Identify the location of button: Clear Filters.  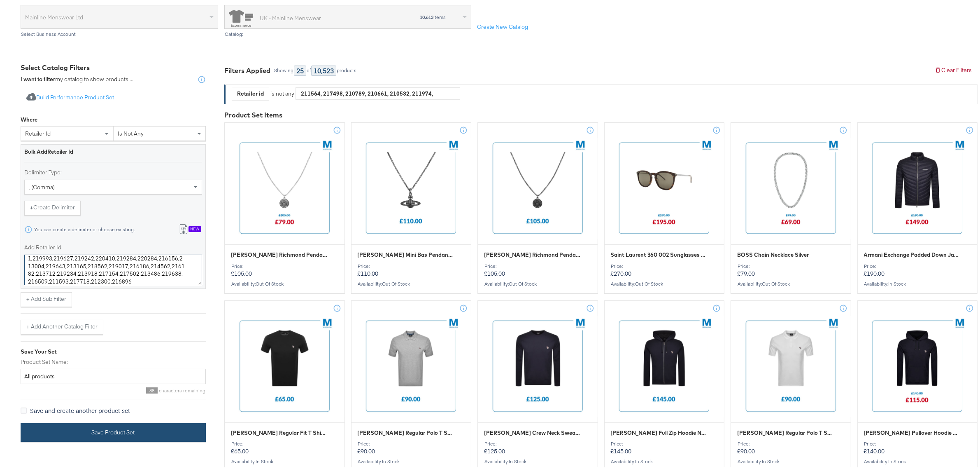
(954, 68).